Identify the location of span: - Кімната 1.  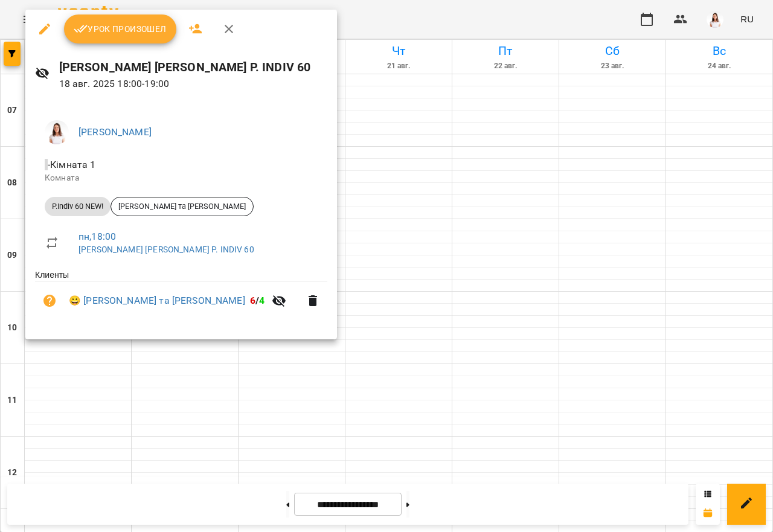
(71, 164).